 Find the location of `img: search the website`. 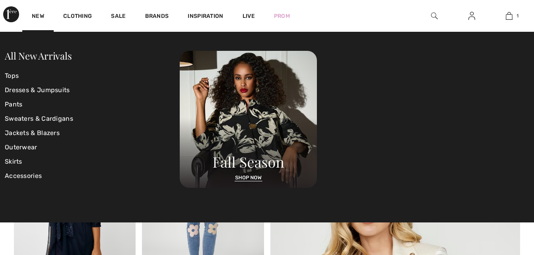

img: search the website is located at coordinates (434, 16).